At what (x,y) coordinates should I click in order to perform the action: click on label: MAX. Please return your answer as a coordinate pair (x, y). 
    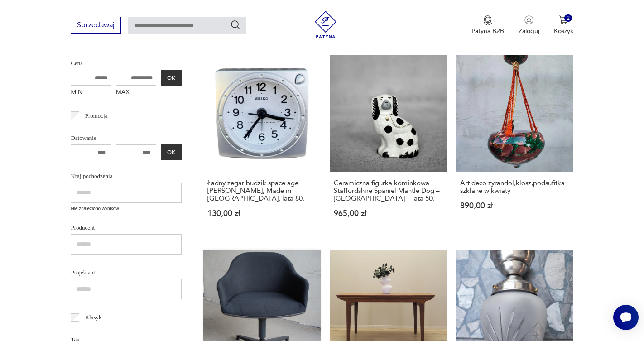
    Looking at the image, I should click on (136, 93).